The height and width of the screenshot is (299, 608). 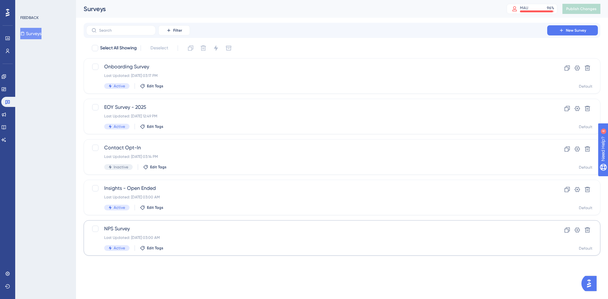 I want to click on span: Select All Showing, so click(x=118, y=48).